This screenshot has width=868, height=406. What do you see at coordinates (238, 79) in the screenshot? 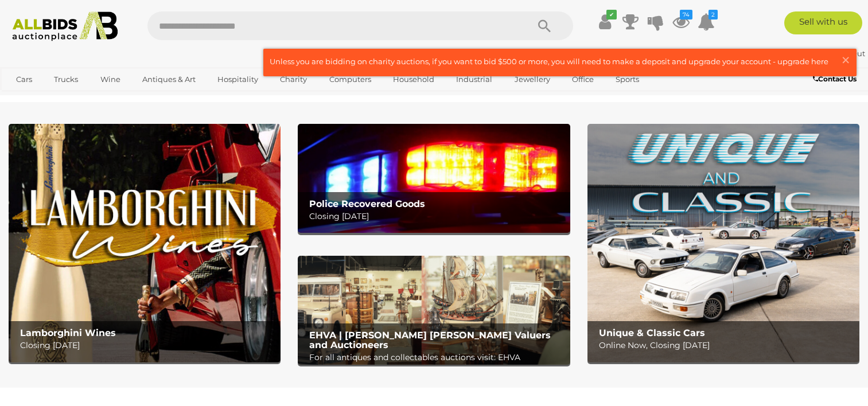
I see `a: Hospitality` at bounding box center [238, 79].